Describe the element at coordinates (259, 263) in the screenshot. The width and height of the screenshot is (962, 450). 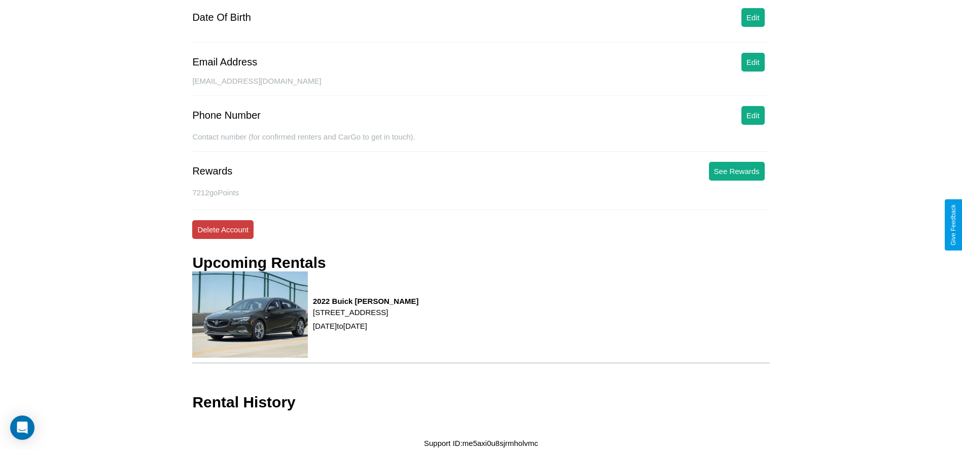
I see `h3: Upcoming Rentals` at that location.